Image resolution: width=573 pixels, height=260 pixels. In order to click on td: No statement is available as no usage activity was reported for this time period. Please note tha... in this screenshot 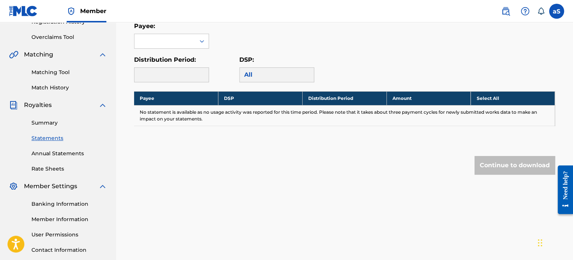, I will do `click(345, 115)`.